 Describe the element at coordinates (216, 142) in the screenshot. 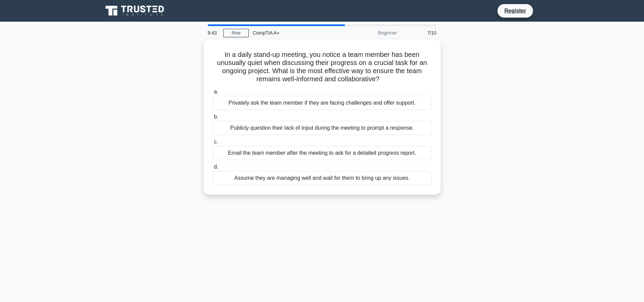

I see `span: c.` at that location.